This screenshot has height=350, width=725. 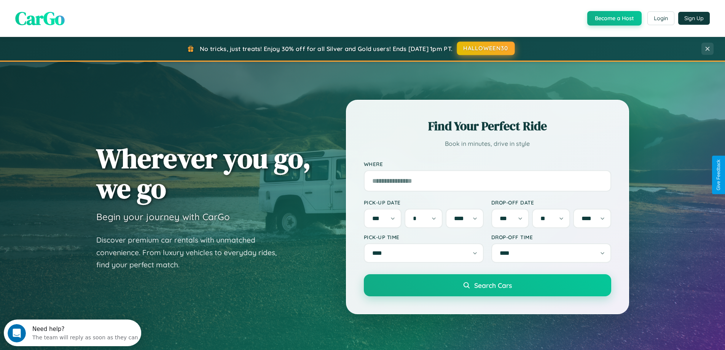 I want to click on label: Drop-off Date, so click(x=551, y=202).